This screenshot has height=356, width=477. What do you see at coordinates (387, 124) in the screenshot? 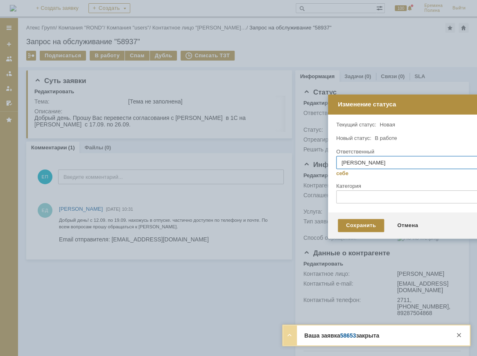
I see `span: Новая` at bounding box center [387, 124].